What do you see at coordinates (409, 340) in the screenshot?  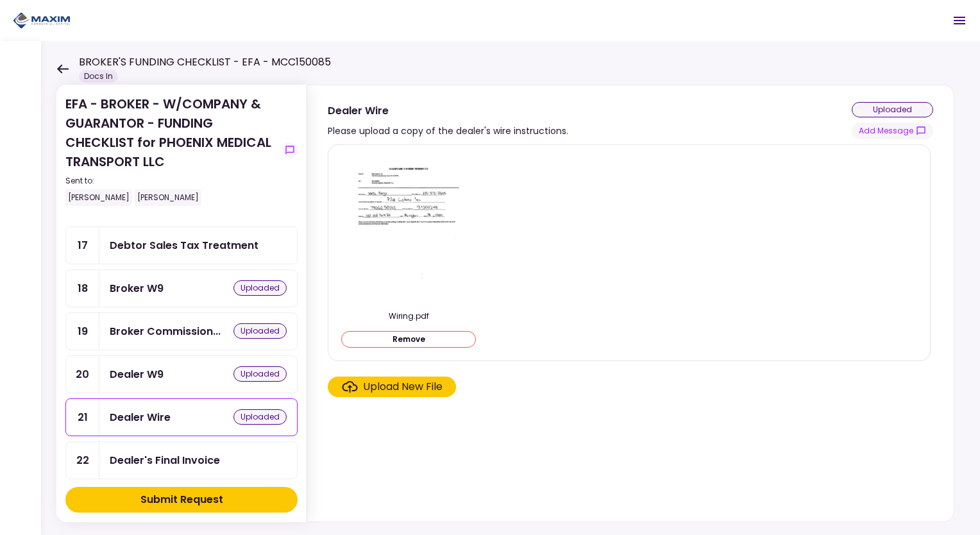 I see `button: Remove` at bounding box center [409, 340].